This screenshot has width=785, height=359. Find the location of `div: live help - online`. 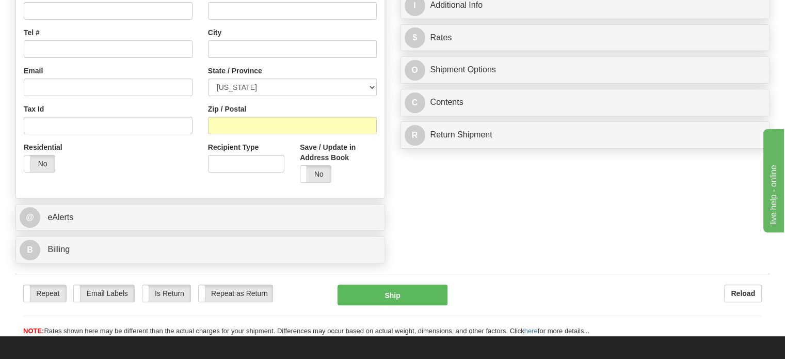

div: live help - online is located at coordinates (52, 12).